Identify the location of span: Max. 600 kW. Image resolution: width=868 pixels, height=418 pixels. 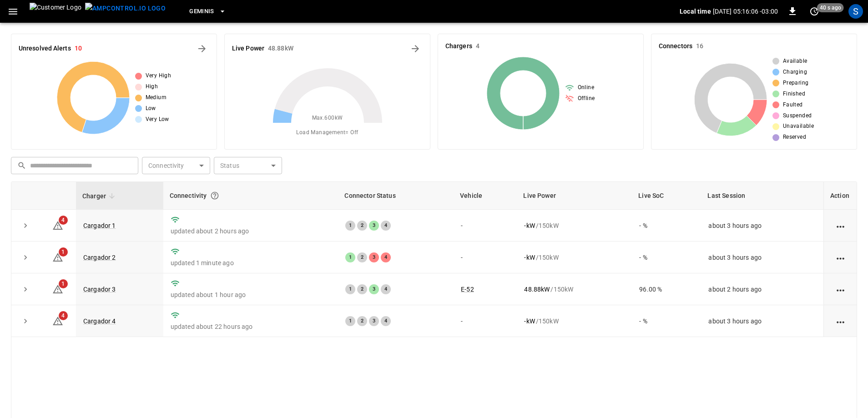
(328, 118).